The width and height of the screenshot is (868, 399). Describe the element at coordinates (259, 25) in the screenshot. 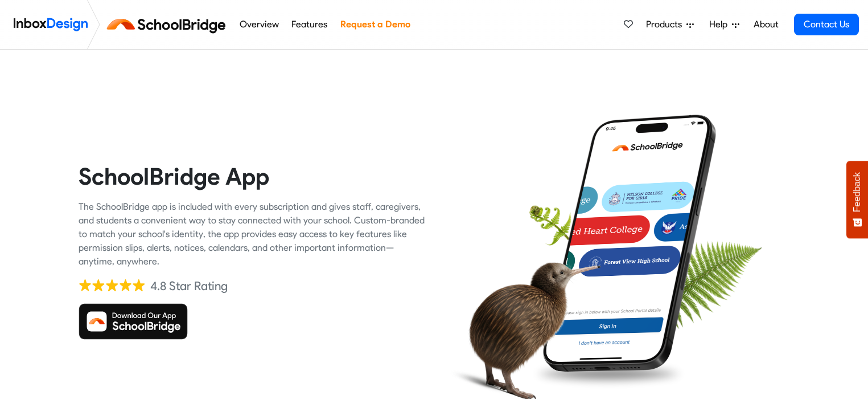

I see `a: Overview` at that location.